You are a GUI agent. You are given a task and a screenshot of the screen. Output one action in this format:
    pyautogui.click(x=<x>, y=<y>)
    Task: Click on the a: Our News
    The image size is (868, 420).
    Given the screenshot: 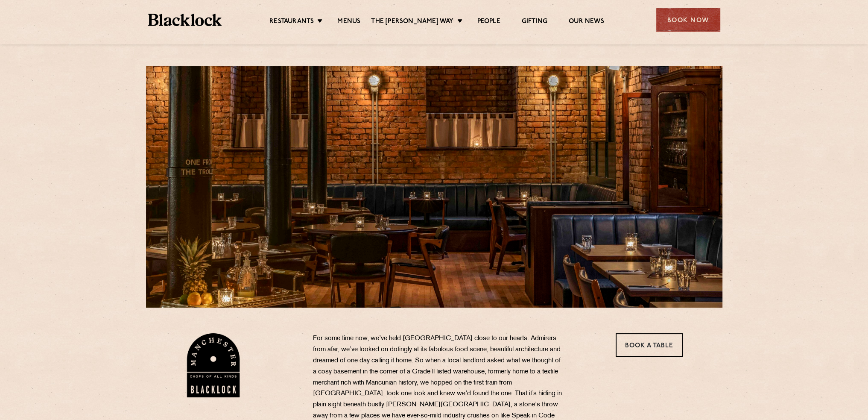 What is the action you would take?
    pyautogui.click(x=586, y=22)
    